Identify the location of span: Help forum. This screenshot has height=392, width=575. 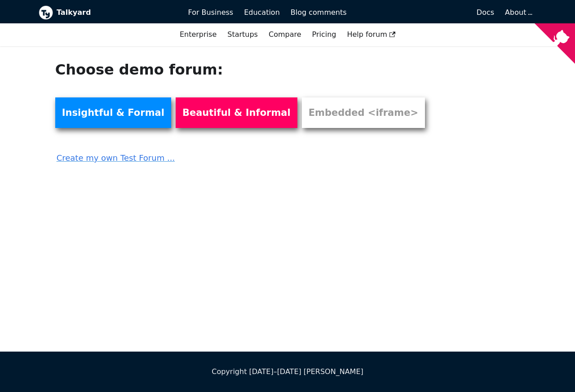
(371, 34).